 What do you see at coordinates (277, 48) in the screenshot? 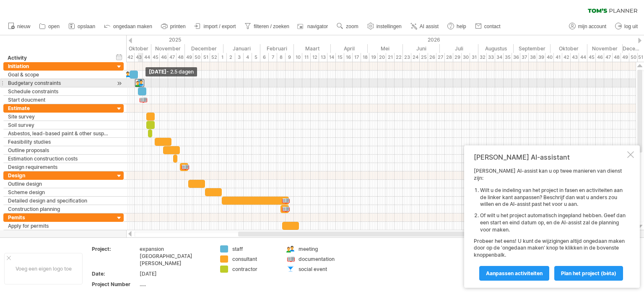
I see `div: Februari 2026` at bounding box center [277, 48].